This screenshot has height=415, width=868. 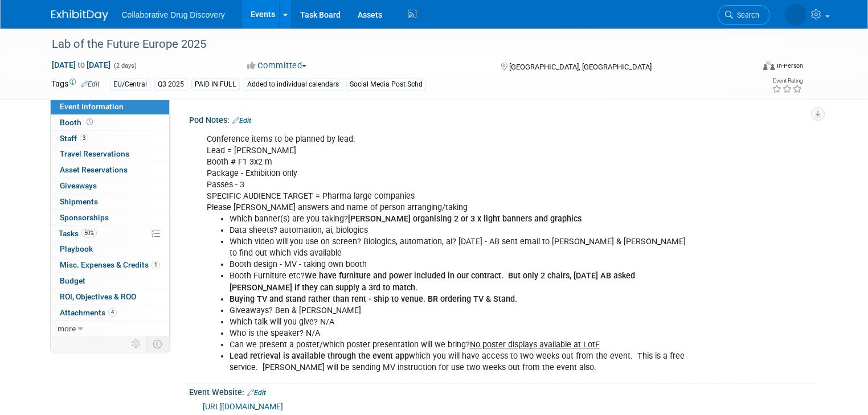 What do you see at coordinates (125, 66) in the screenshot?
I see `span: (2 days)` at bounding box center [125, 66].